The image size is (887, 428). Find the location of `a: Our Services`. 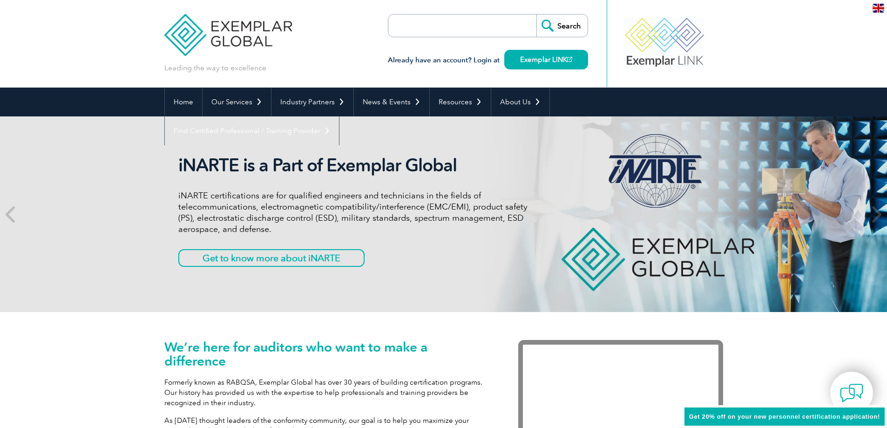

a: Our Services is located at coordinates (237, 102).